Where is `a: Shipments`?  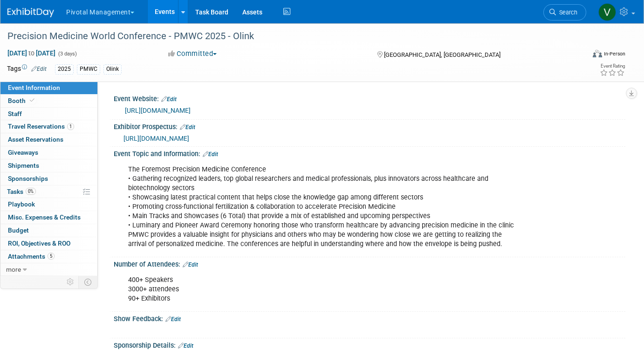 a: Shipments is located at coordinates (49, 166).